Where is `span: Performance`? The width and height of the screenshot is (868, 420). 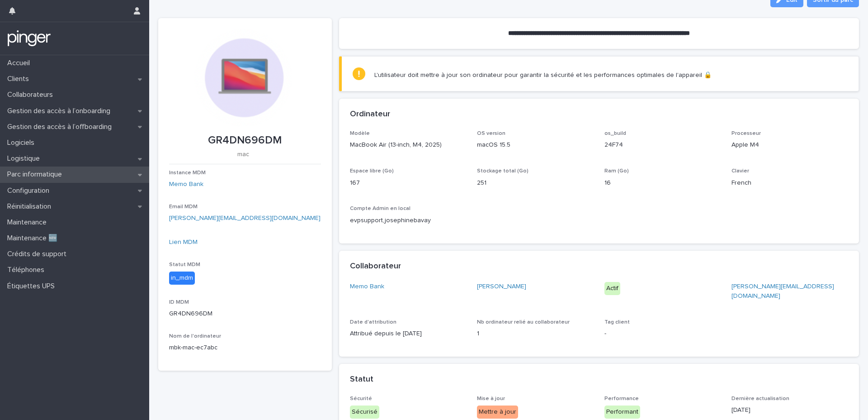 span: Performance is located at coordinates (622, 399).